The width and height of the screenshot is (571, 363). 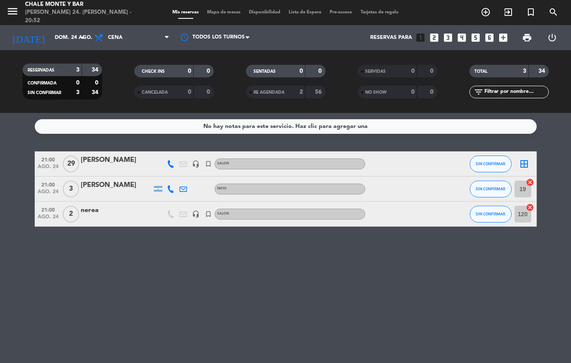 What do you see at coordinates (185, 12) in the screenshot?
I see `span: Mis reservas` at bounding box center [185, 12].